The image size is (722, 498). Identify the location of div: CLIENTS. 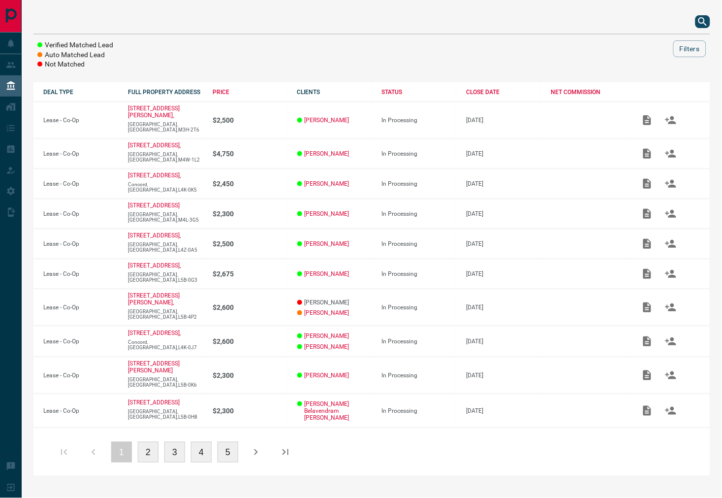
(335, 92).